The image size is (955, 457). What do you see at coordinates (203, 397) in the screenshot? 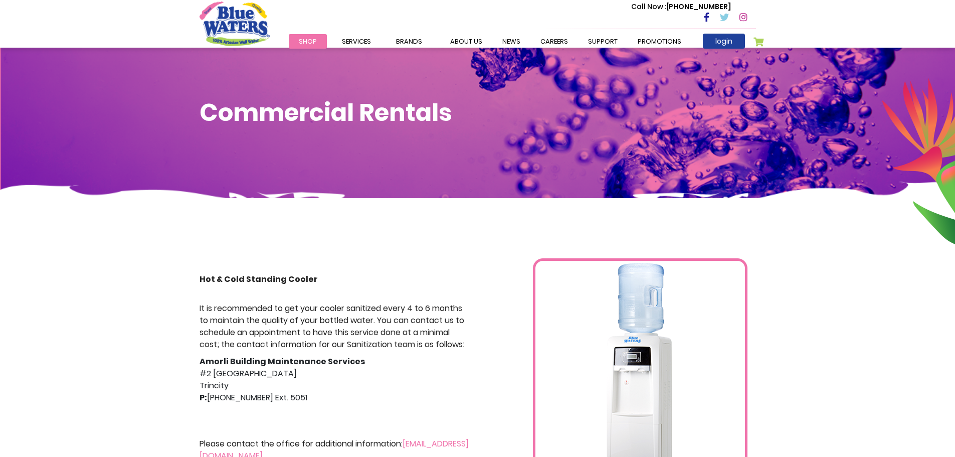
I see `strong: P:` at bounding box center [203, 397].